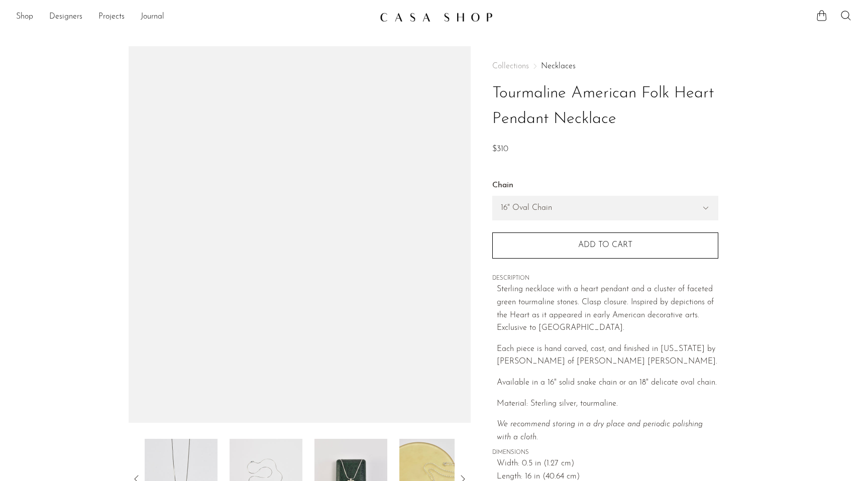 The height and width of the screenshot is (481, 868). What do you see at coordinates (605, 186) in the screenshot?
I see `label: Chain` at bounding box center [605, 186].